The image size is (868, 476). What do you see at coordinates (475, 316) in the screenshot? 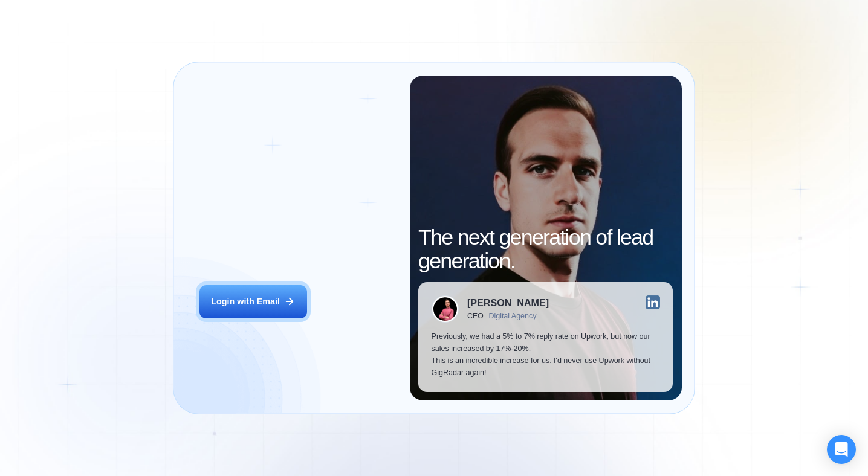
I see `div: CEO` at bounding box center [475, 316].